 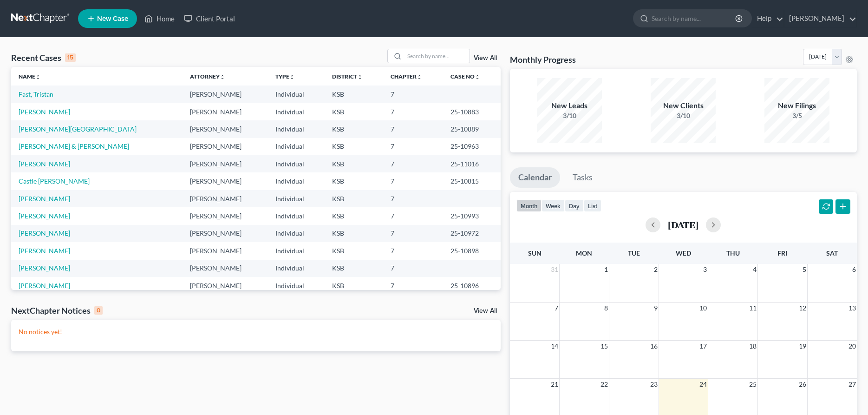 What do you see at coordinates (683, 106) in the screenshot?
I see `div: New Clients` at bounding box center [683, 106].